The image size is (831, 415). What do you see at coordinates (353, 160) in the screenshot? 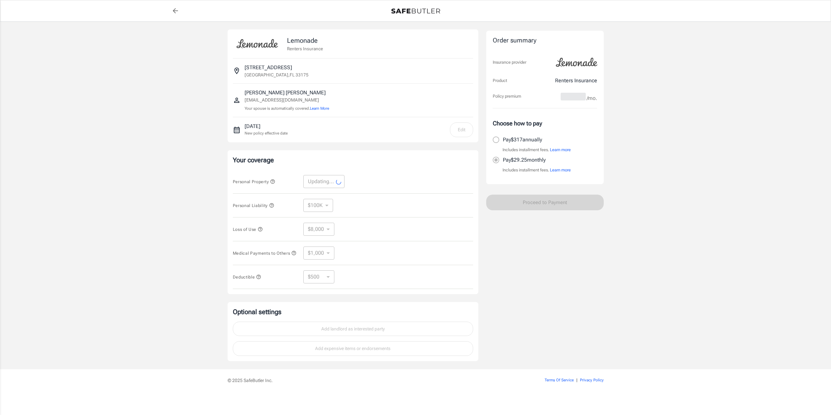
I see `p: Your coverage` at bounding box center [353, 160].